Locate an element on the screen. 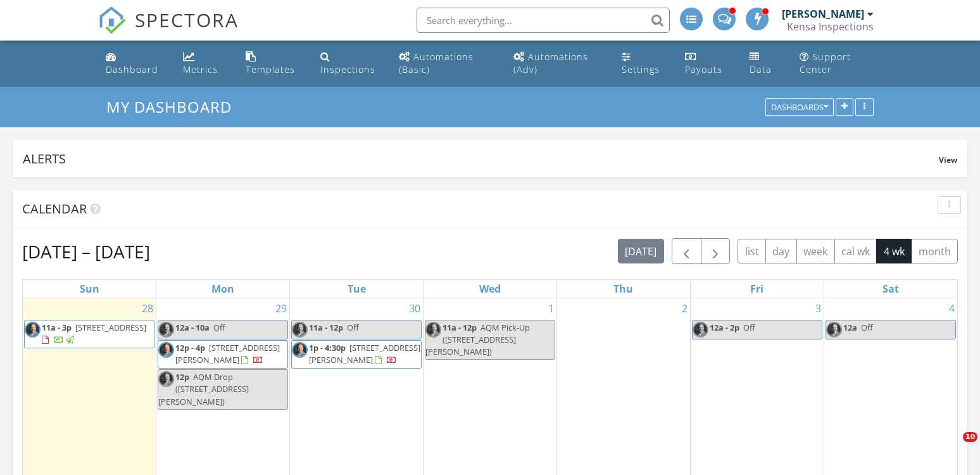 The width and height of the screenshot is (980, 475). div: Templates is located at coordinates (270, 69).